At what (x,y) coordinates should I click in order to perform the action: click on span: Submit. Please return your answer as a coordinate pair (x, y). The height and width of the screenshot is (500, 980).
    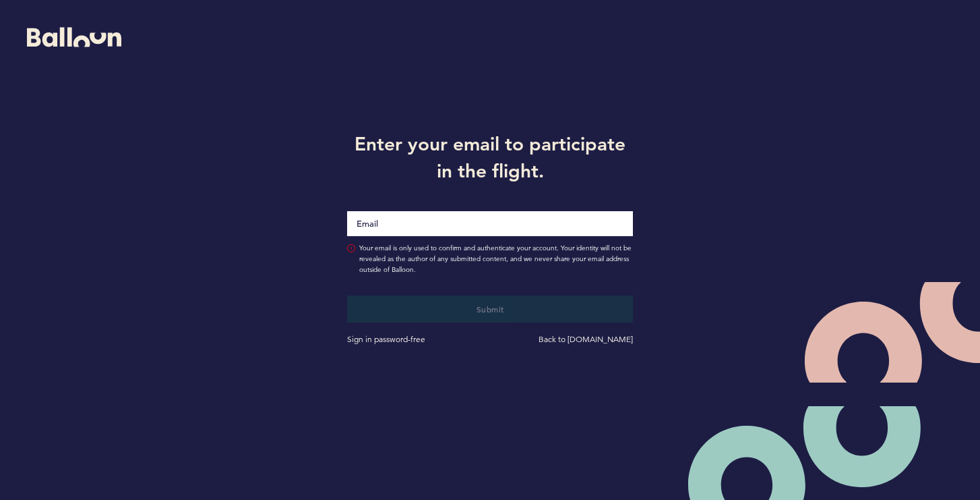
    Looking at the image, I should click on (490, 309).